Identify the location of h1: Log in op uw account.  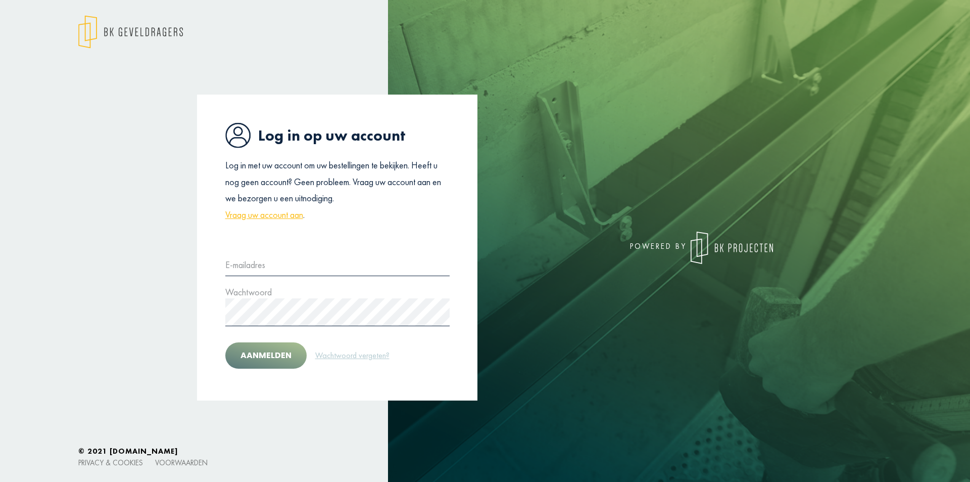
(338, 135).